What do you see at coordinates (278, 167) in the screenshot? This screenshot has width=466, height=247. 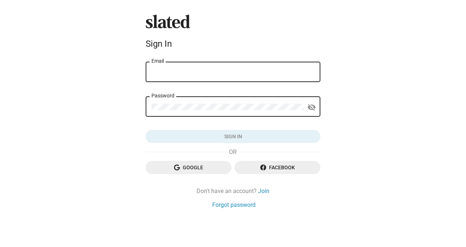 I see `span: Facebook` at bounding box center [278, 167].